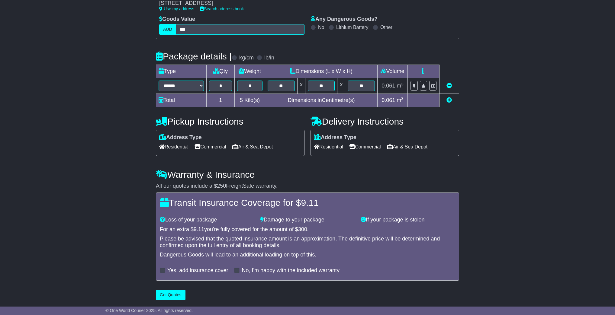 Image resolution: width=615 pixels, height=315 pixels. What do you see at coordinates (307, 230) in the screenshot?
I see `div: For an extra $ you're fully covered for the amount of $ .` at bounding box center [307, 230].